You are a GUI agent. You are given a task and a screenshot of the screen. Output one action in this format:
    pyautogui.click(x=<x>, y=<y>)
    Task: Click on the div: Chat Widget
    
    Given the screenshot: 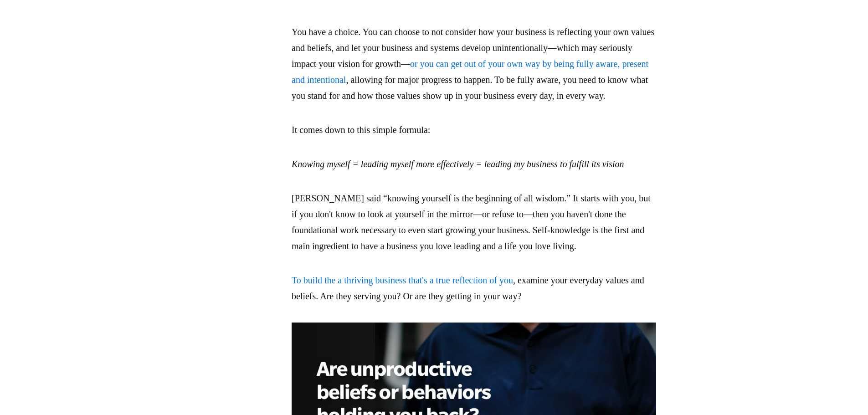 What is the action you would take?
    pyautogui.click(x=845, y=393)
    